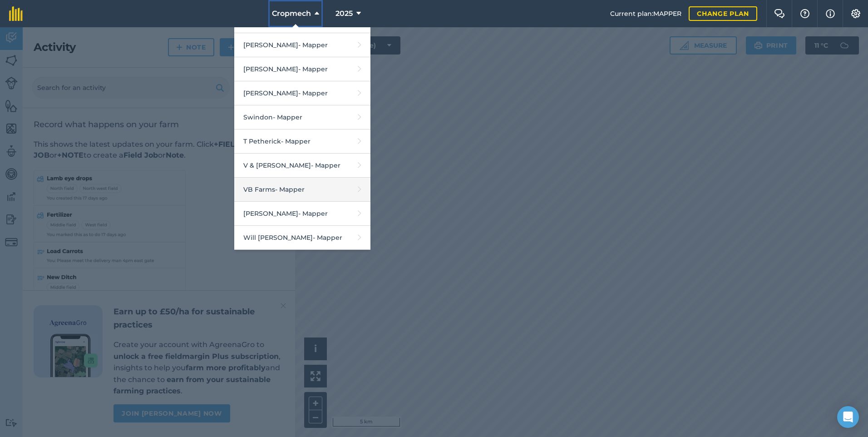  What do you see at coordinates (302, 117) in the screenshot?
I see `a: Swindon- Mapper` at bounding box center [302, 117].